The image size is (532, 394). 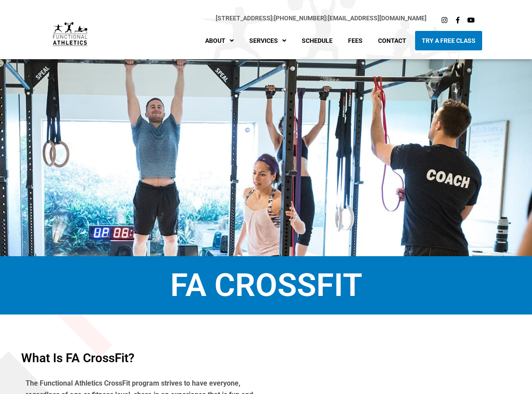 I want to click on a: Services, so click(x=268, y=41).